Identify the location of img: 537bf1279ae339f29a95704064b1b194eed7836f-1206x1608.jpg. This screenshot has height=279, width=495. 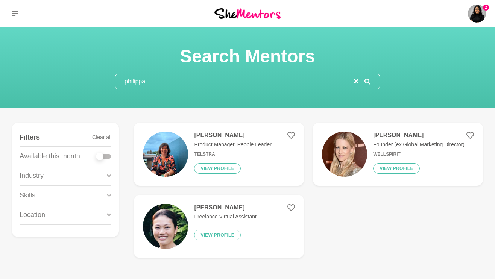
(166, 154).